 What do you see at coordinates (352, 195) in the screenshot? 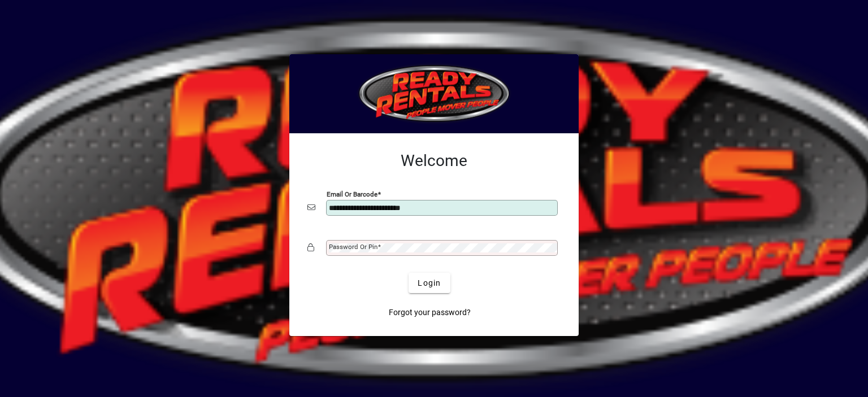
I see `mat-label: Email or Barcode` at bounding box center [352, 195].